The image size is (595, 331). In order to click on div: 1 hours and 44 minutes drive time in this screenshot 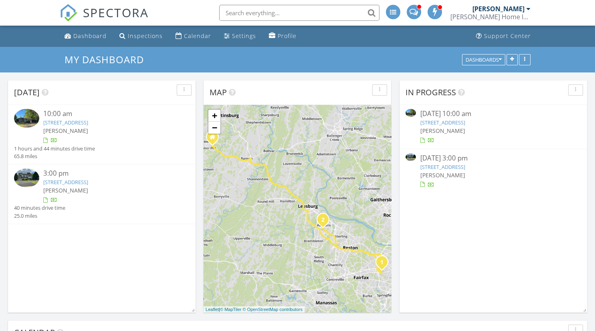, I will do `click(54, 149)`.